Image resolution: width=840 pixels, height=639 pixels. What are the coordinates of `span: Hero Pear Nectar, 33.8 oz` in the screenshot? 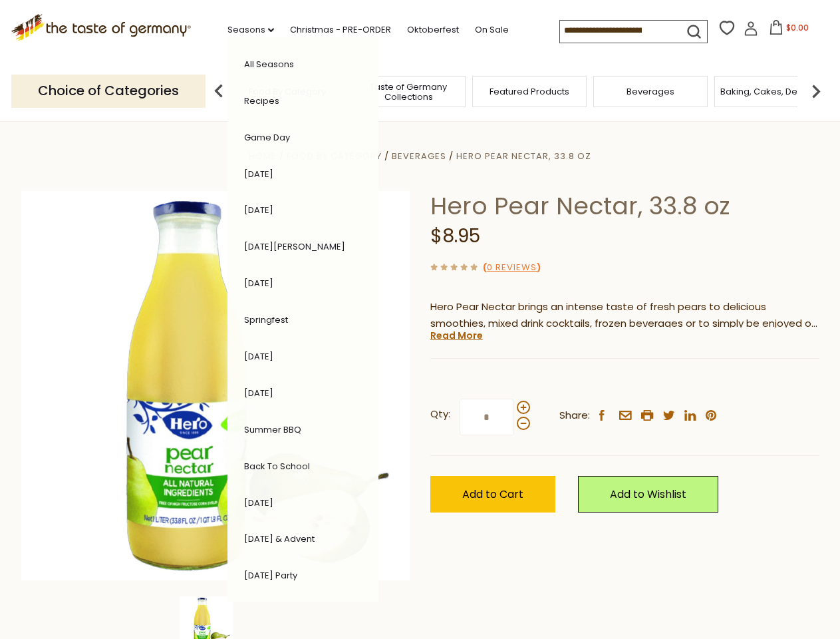 It's located at (523, 156).